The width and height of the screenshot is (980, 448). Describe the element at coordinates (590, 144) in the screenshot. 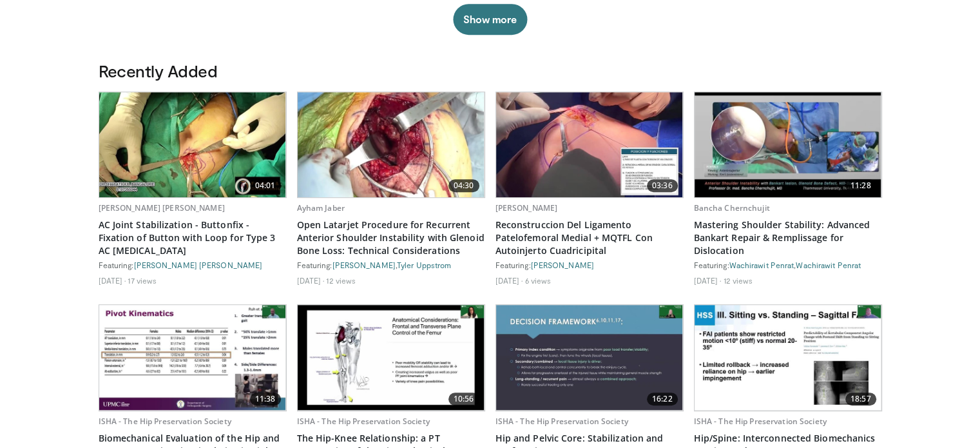

I see `a: 03:36` at that location.